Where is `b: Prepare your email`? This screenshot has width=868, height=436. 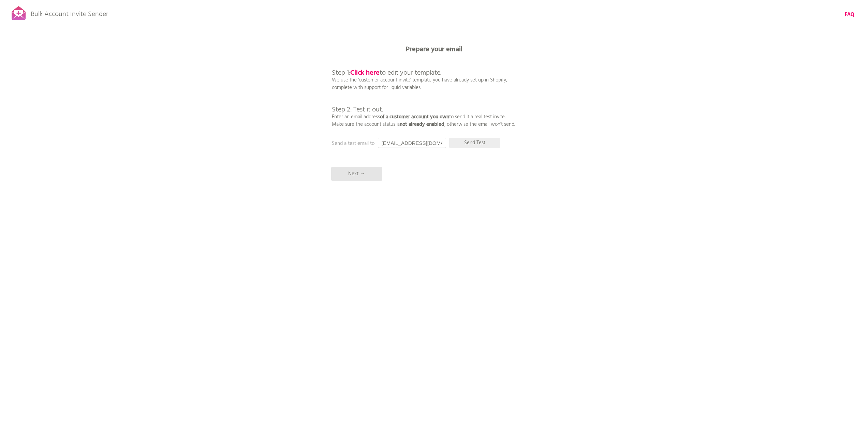 b: Prepare your email is located at coordinates (434, 50).